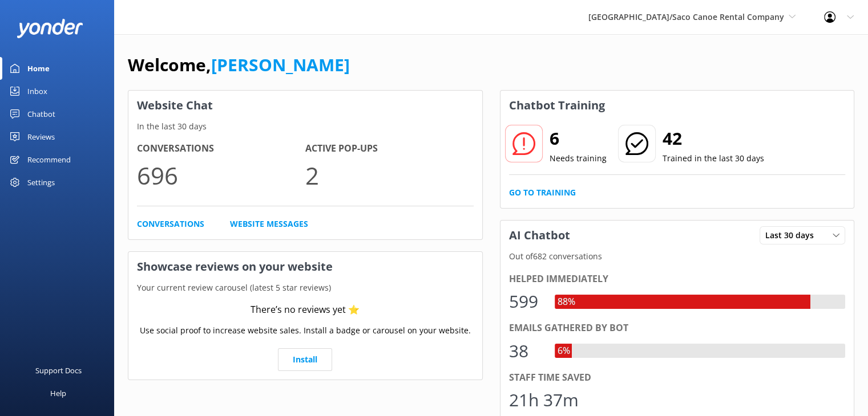  What do you see at coordinates (37, 91) in the screenshot?
I see `div: Inbox` at bounding box center [37, 91].